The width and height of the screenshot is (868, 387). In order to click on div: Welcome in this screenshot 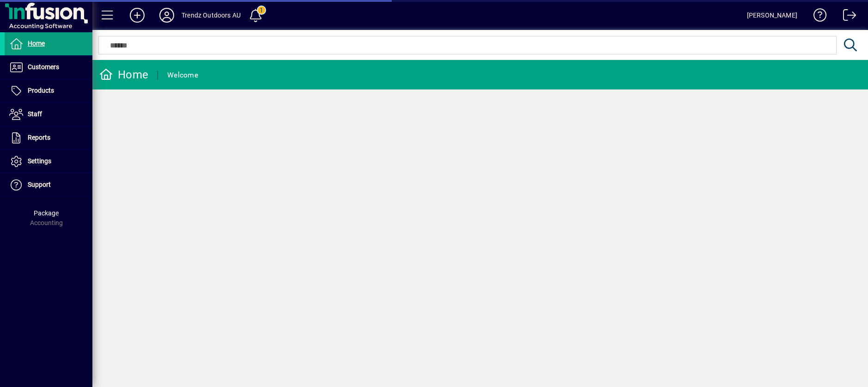, I will do `click(182, 76)`.